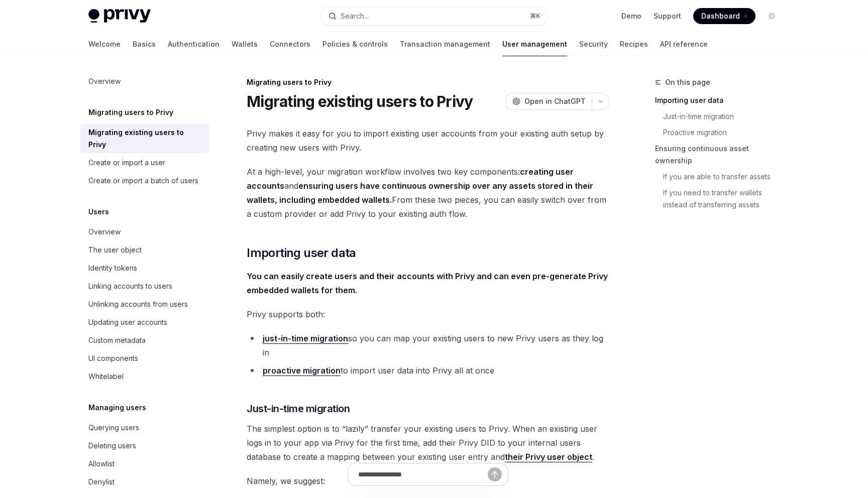  Describe the element at coordinates (119, 16) in the screenshot. I see `img: light logo` at that location.